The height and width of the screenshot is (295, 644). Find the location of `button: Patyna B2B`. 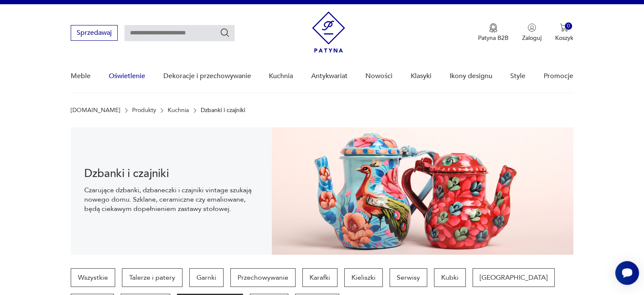

button: Patyna B2B is located at coordinates (493, 33).